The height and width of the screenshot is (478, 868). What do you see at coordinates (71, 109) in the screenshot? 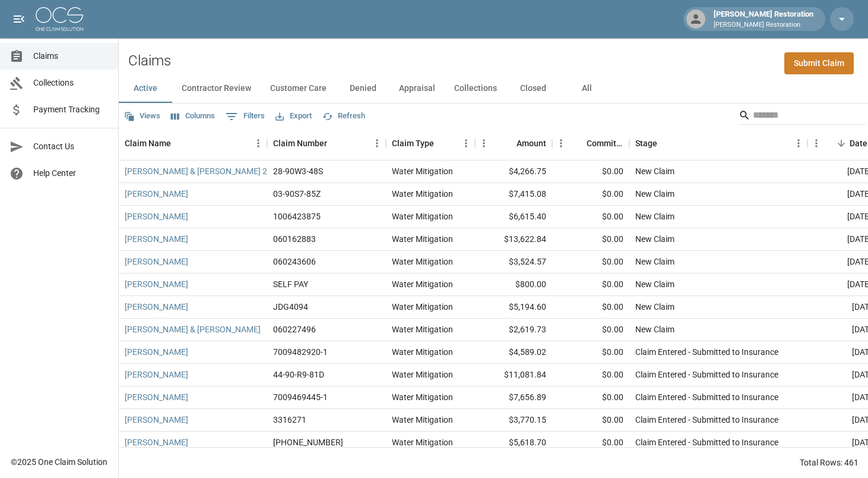
I see `span: Payment Tracking` at bounding box center [71, 109].